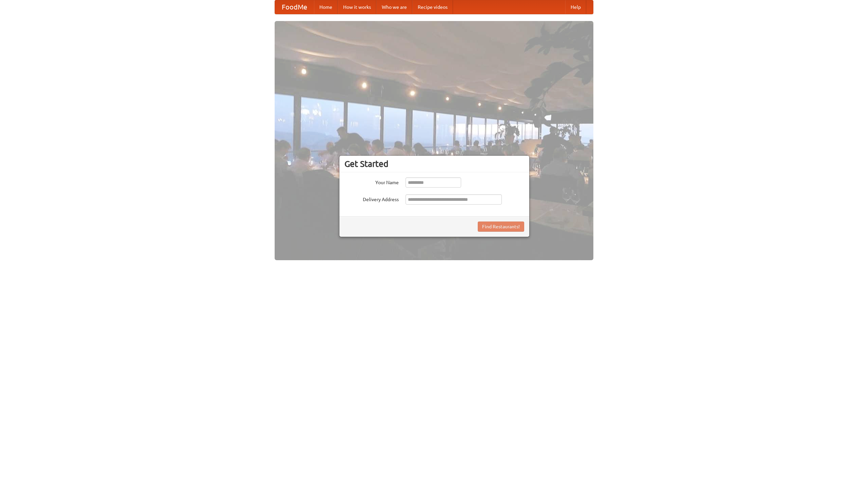 The height and width of the screenshot is (480, 868). Describe the element at coordinates (576, 7) in the screenshot. I see `a: Help` at that location.